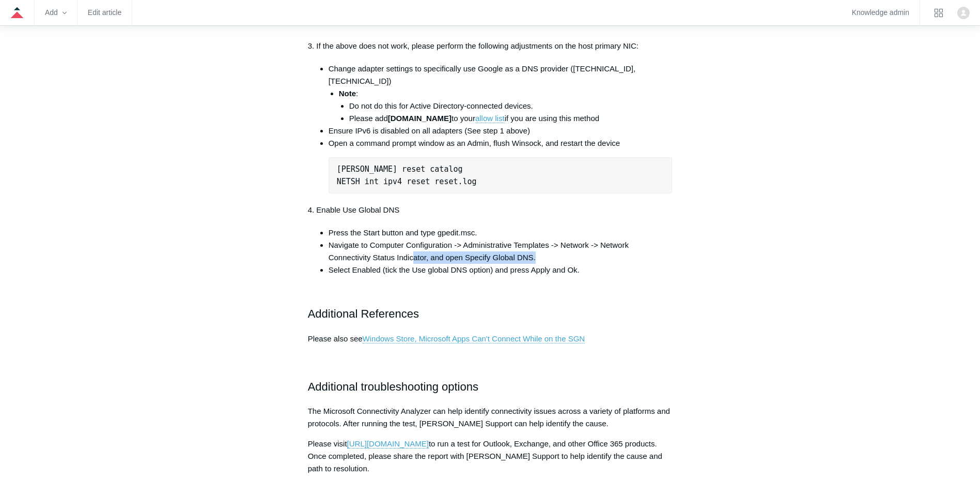 The height and width of the screenshot is (478, 980). Describe the element at coordinates (511, 106) in the screenshot. I see `li: Do not do this for Active Directory-connected devices.` at that location.